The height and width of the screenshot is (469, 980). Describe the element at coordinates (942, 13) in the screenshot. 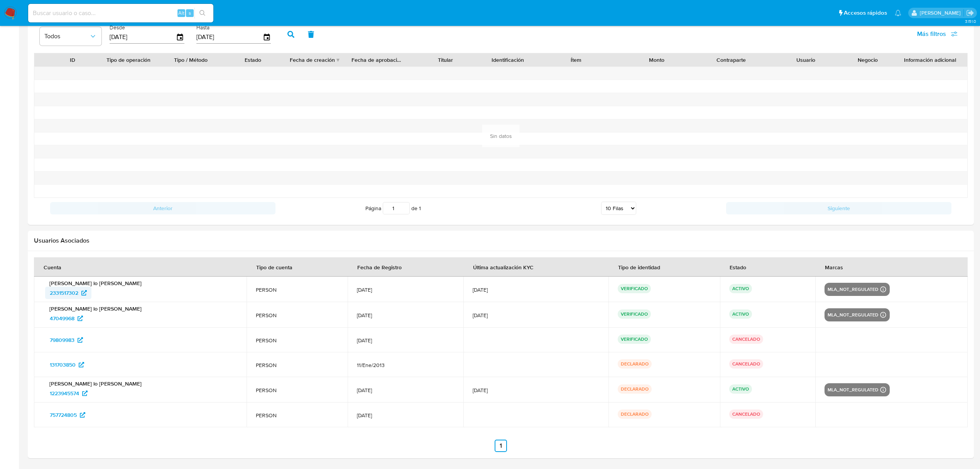

I see `p: roxana.vasquez@mercadolibre.com` at that location.